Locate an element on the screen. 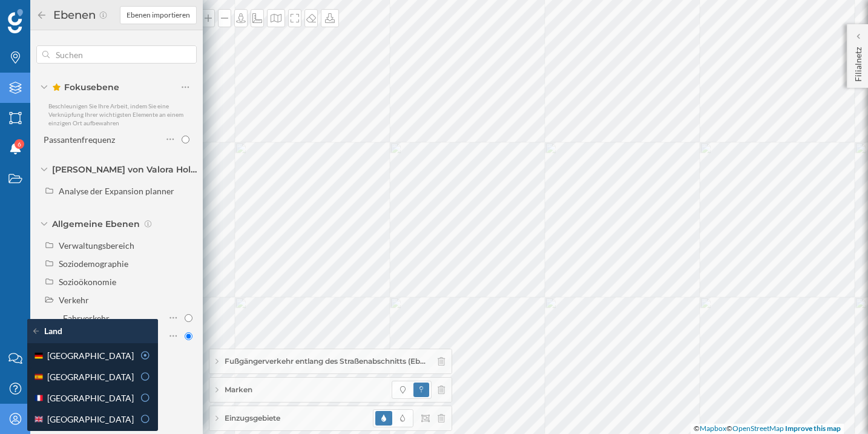  p: Filialnetz is located at coordinates (858, 61).